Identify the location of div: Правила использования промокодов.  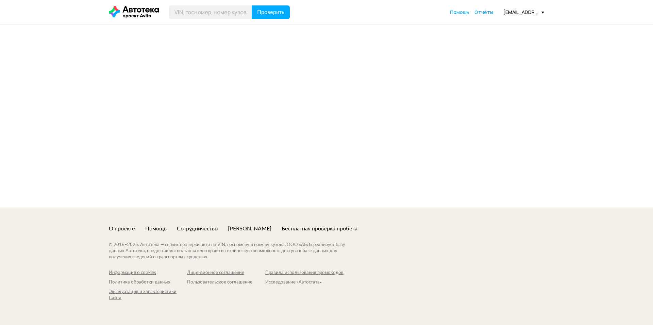
(304, 273).